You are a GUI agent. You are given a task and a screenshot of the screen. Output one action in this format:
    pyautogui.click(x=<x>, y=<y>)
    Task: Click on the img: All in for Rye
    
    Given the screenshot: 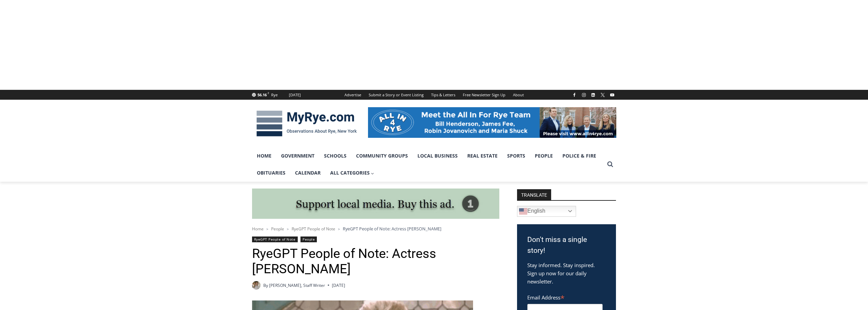 What is the action you would take?
    pyautogui.click(x=492, y=122)
    